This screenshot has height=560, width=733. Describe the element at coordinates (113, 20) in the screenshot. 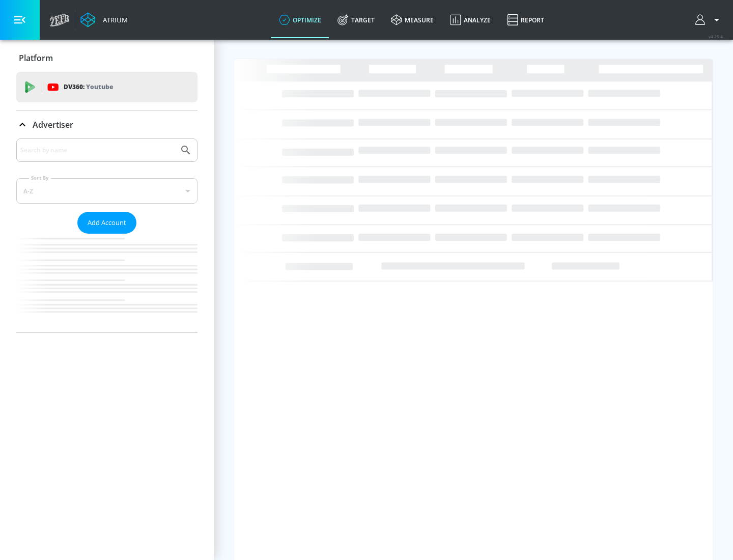

I see `div: Atrium` at that location.